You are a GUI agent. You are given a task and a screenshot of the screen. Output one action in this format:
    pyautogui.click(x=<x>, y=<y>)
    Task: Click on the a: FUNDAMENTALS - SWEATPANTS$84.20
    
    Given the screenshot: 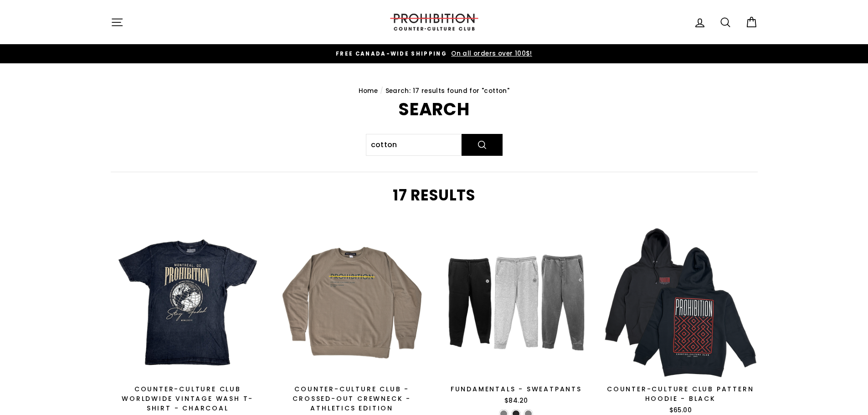 What is the action you would take?
    pyautogui.click(x=516, y=317)
    